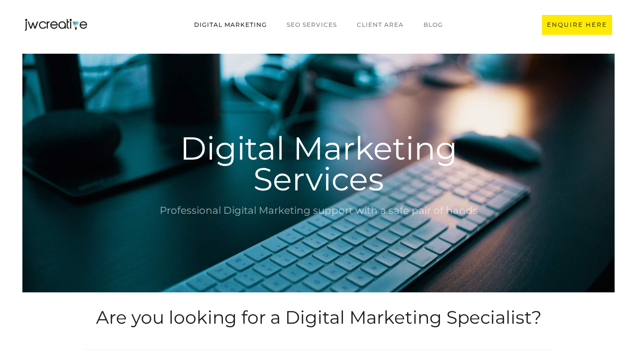  I want to click on div: ENQUIRE HERE, so click(577, 25).